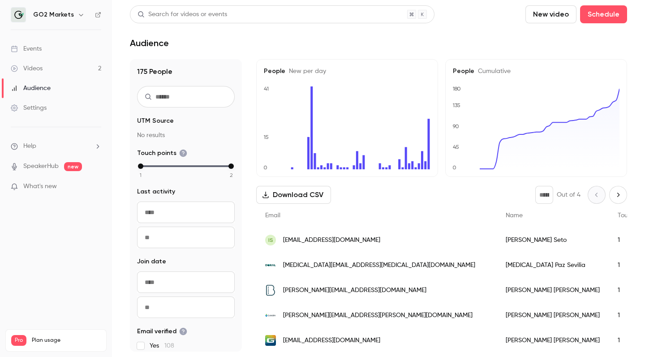 Image resolution: width=645 pixels, height=357 pixels. What do you see at coordinates (266, 137) in the screenshot?
I see `text: 15` at bounding box center [266, 137].